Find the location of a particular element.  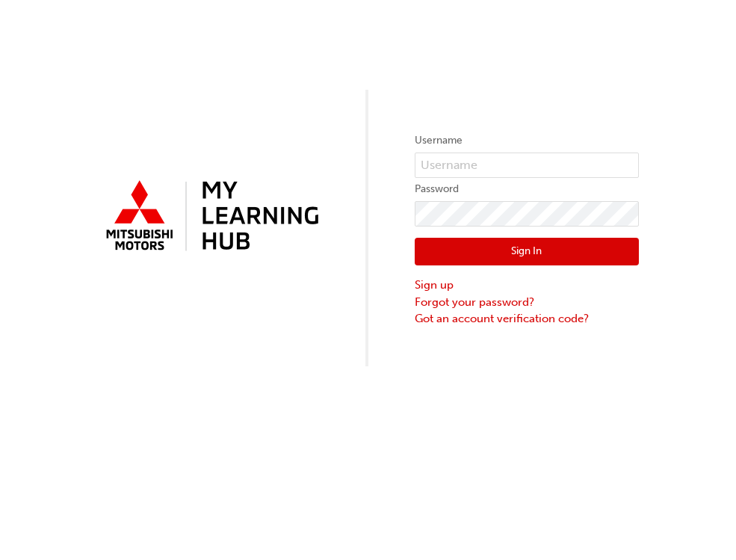

img: mmal is located at coordinates (210, 217).